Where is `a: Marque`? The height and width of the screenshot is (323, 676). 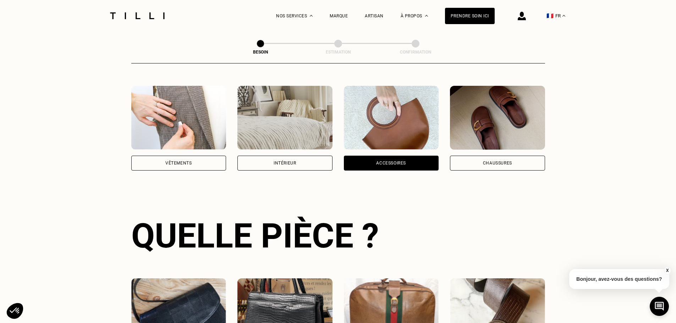 a: Marque is located at coordinates (338, 16).